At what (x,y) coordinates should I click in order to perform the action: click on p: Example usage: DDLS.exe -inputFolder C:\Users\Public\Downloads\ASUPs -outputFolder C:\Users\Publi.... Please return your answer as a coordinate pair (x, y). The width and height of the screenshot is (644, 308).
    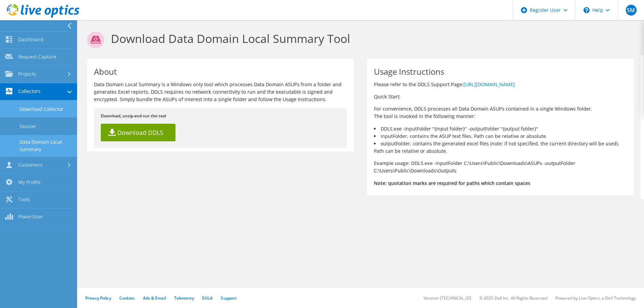
    Looking at the image, I should click on (500, 167).